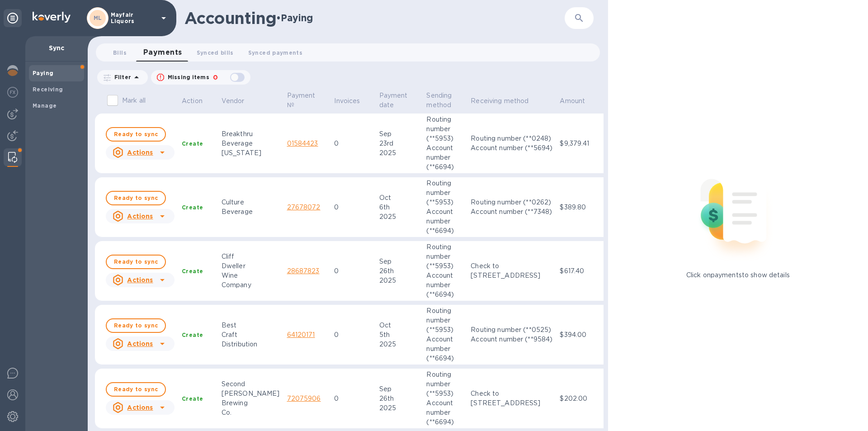  I want to click on b: Manage, so click(45, 105).